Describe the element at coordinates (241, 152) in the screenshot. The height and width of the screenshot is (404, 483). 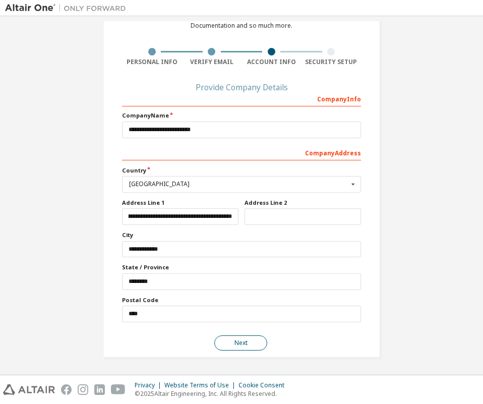
I see `div: Company Address` at that location.